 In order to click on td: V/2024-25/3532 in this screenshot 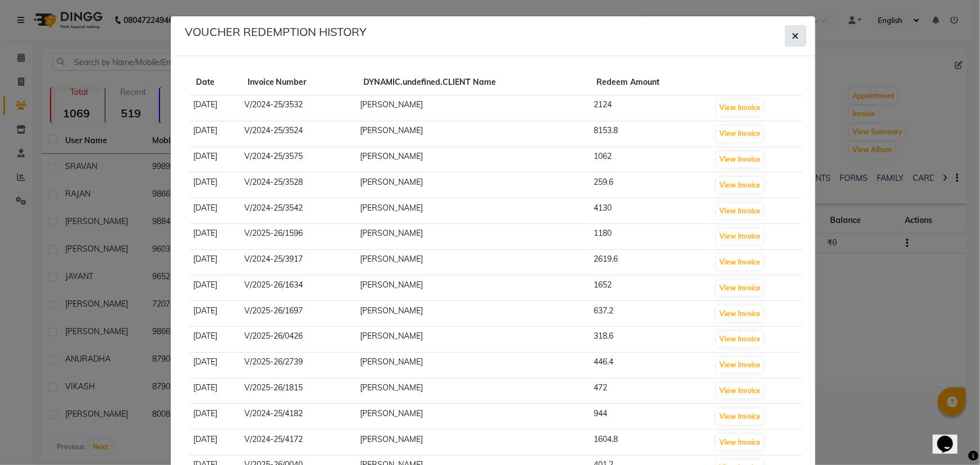, I will do `click(299, 108)`.